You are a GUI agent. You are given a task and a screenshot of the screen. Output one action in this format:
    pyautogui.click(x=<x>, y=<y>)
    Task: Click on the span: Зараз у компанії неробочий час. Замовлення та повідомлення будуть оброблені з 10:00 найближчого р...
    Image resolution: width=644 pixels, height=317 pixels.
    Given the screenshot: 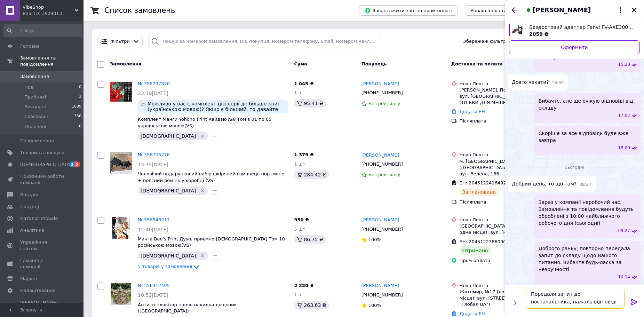 What is the action you would take?
    pyautogui.click(x=588, y=213)
    